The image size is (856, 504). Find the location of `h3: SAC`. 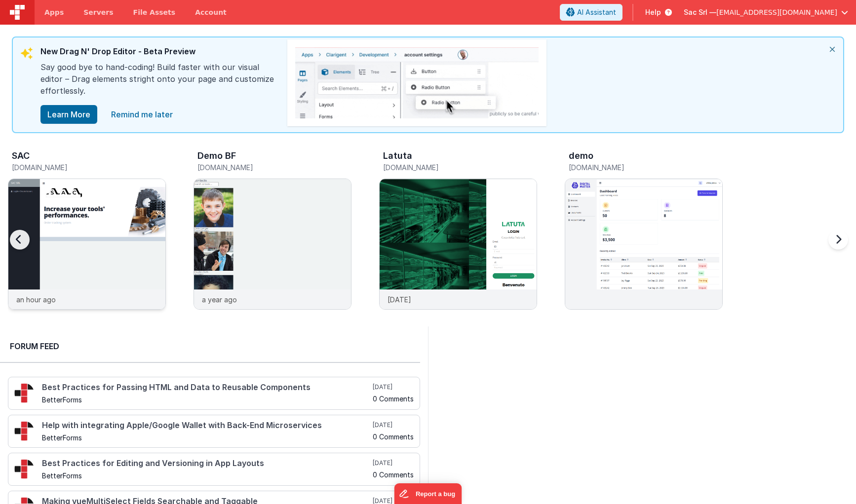

h3: SAC is located at coordinates (21, 156).